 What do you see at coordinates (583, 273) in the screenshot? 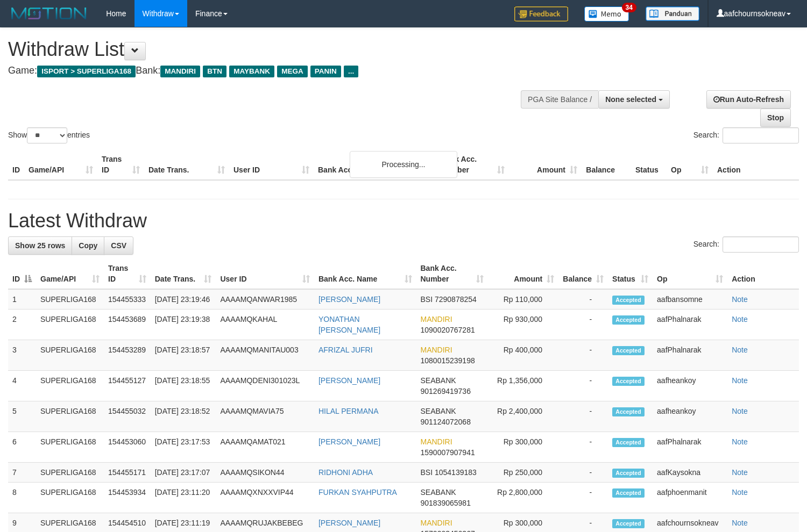
I see `th: Balance: activate to sort column ascending` at bounding box center [583, 273].